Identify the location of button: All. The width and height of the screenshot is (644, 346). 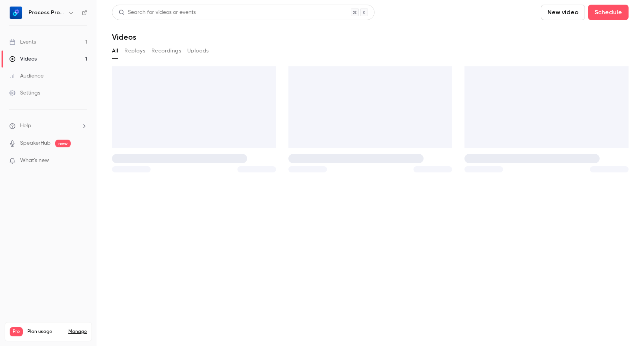
(115, 51).